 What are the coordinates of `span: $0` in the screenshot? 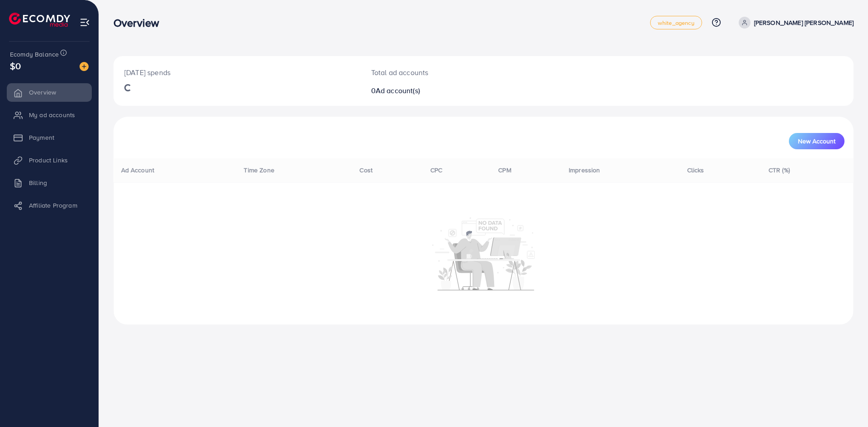 It's located at (15, 66).